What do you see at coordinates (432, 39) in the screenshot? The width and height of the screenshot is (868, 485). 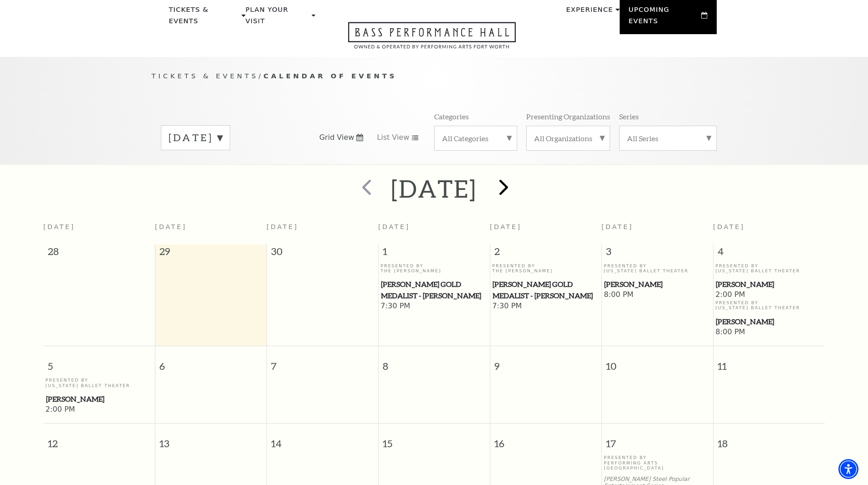 I see `a: Open this option` at bounding box center [432, 39].